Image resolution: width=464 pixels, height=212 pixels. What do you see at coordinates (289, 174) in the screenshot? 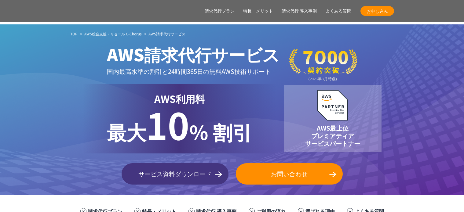
I see `a: お問い合わせ` at bounding box center [289, 174].